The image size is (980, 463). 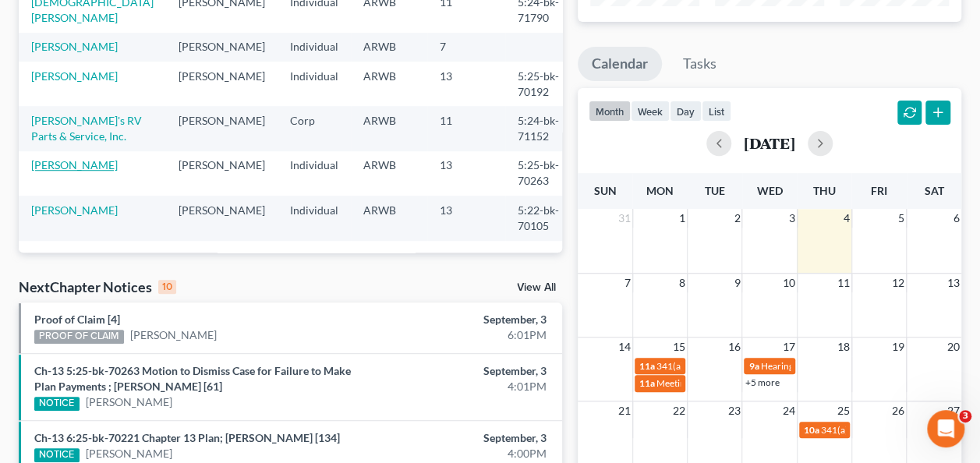 What do you see at coordinates (77, 319) in the screenshot?
I see `a: Proof of Claim [4]` at bounding box center [77, 319].